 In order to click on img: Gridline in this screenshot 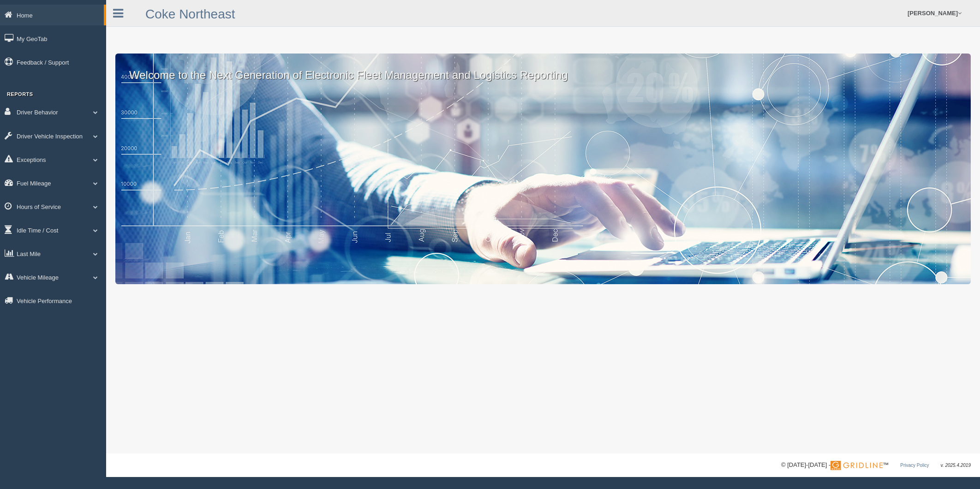, I will do `click(856, 466)`.